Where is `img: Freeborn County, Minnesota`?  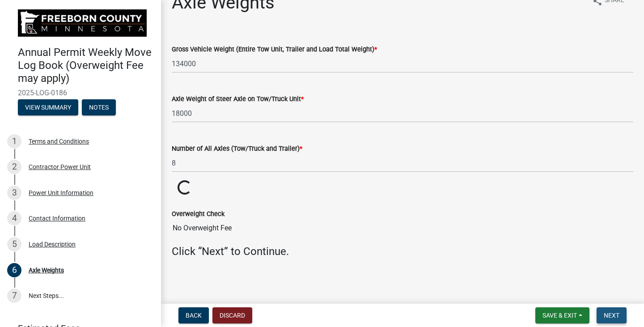 img: Freeborn County, Minnesota is located at coordinates (82, 23).